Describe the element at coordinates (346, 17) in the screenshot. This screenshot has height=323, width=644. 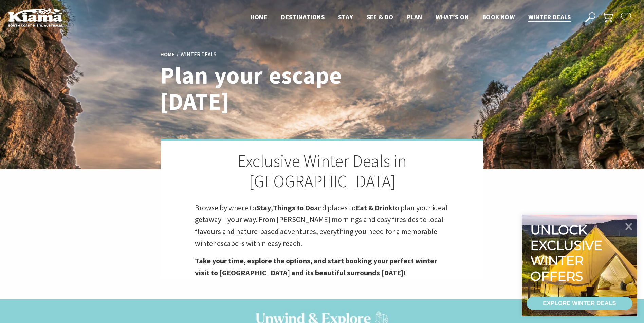
I see `span: Stay` at that location.